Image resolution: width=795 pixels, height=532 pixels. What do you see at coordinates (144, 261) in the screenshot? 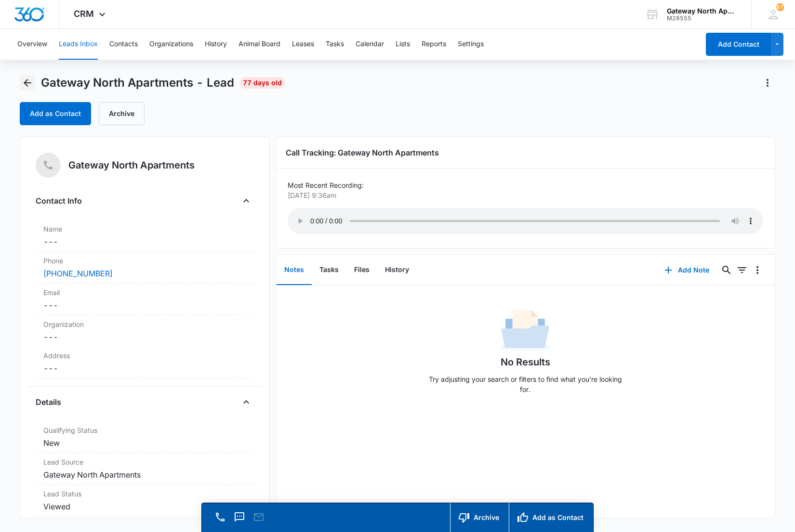
I see `label: Phone` at bounding box center [144, 261].